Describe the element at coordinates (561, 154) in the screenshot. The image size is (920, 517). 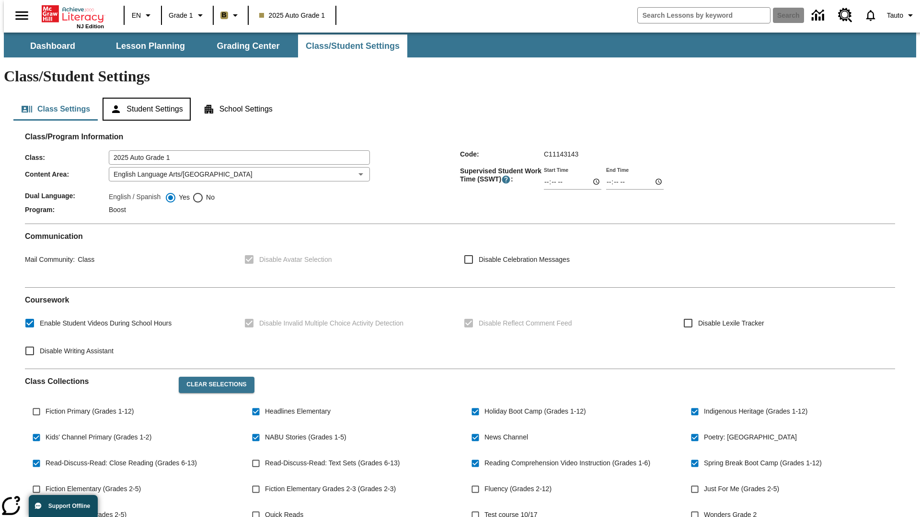
I see `span: C11143143` at that location.